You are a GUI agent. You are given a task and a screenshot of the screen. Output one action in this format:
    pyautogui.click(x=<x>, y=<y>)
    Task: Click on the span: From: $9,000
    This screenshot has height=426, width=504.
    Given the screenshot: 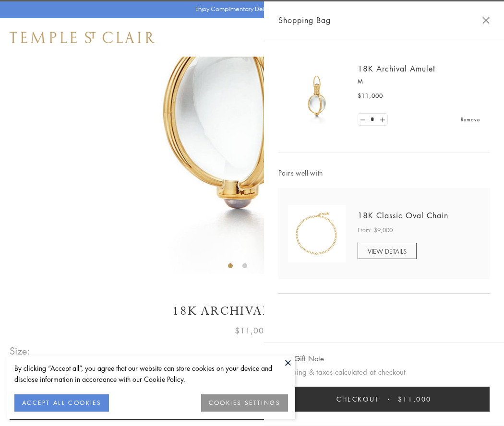 What is the action you would take?
    pyautogui.click(x=375, y=230)
    